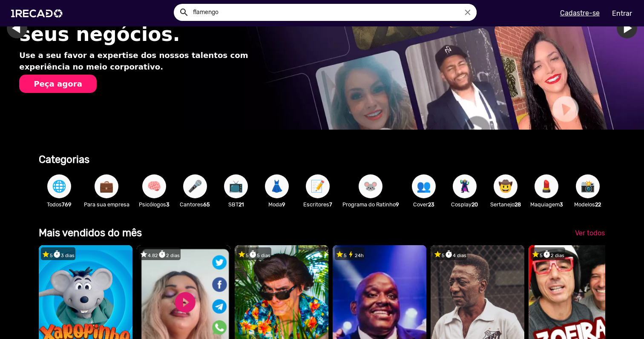 This screenshot has width=644, height=339. What do you see at coordinates (331, 12) in the screenshot?
I see `input: Pesquisar...` at bounding box center [331, 12].